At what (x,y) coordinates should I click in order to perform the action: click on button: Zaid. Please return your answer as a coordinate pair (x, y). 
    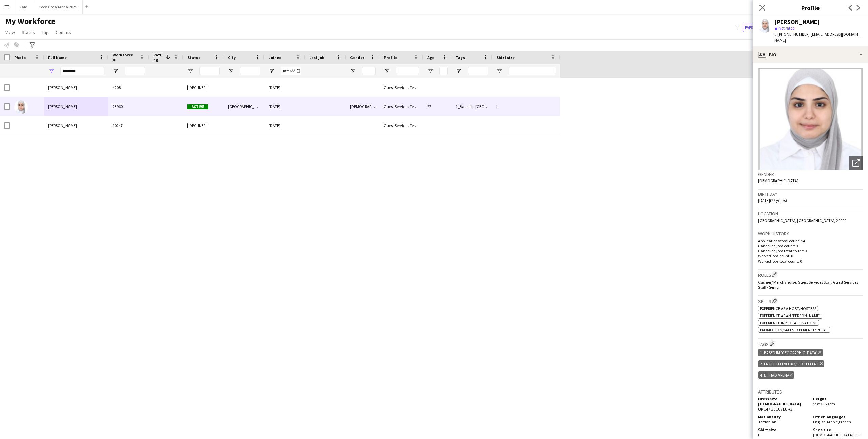
    Looking at the image, I should click on (23, 7).